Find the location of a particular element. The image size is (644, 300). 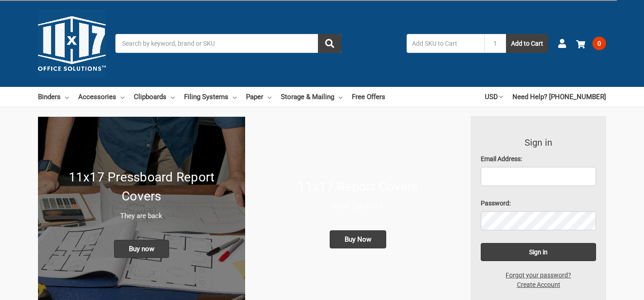

label: Password: is located at coordinates (539, 203).